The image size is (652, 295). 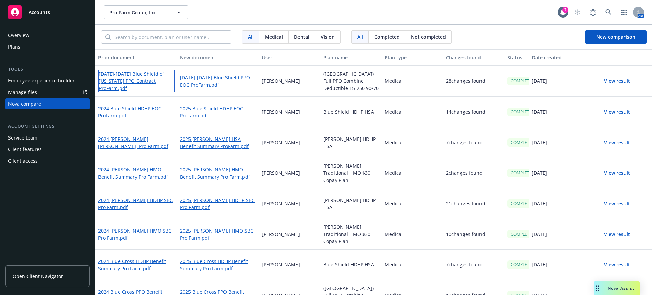 What do you see at coordinates (108, 37) in the screenshot?
I see `svg: Search` at bounding box center [108, 37].